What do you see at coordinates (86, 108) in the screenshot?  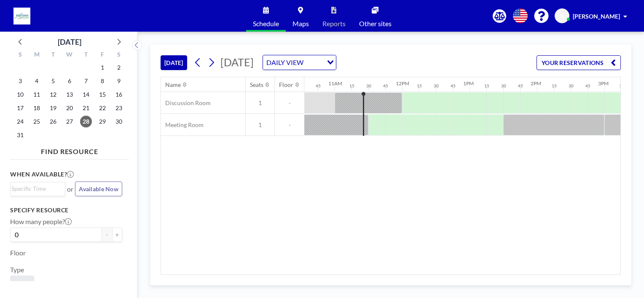 I see `span: Thursday, August 21, 2025` at bounding box center [86, 108].